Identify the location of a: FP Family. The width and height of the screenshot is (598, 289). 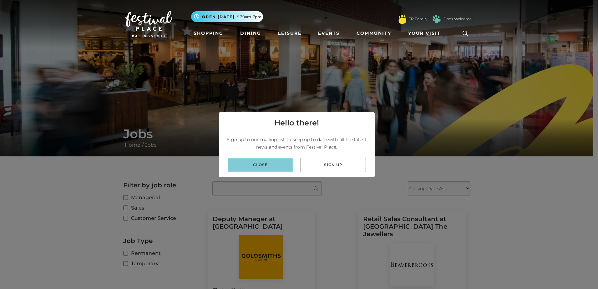
(418, 19).